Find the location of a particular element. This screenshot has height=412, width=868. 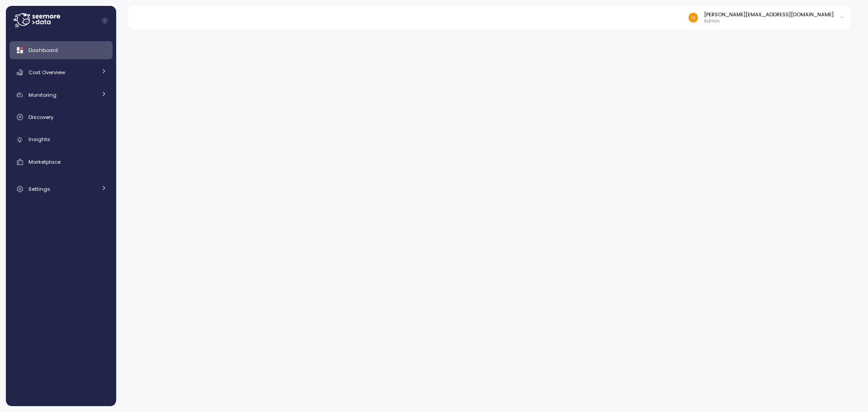

a: Dashboard is located at coordinates (61, 50).